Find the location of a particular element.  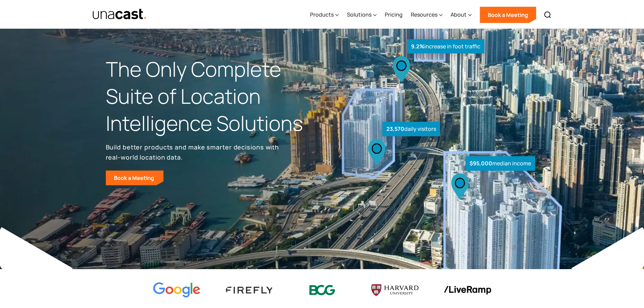

div: increase in foot traffic is located at coordinates (446, 46).